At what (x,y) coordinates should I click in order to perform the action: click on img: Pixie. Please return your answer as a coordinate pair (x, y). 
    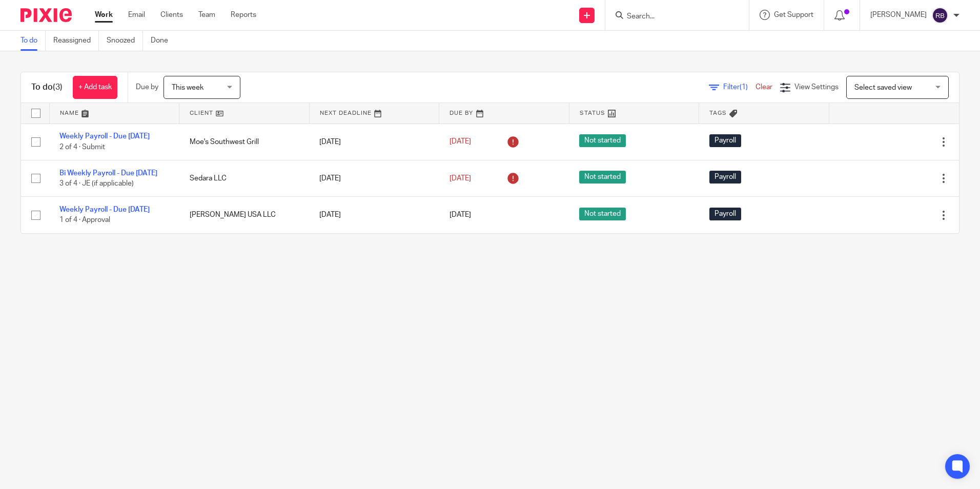
    Looking at the image, I should click on (46, 15).